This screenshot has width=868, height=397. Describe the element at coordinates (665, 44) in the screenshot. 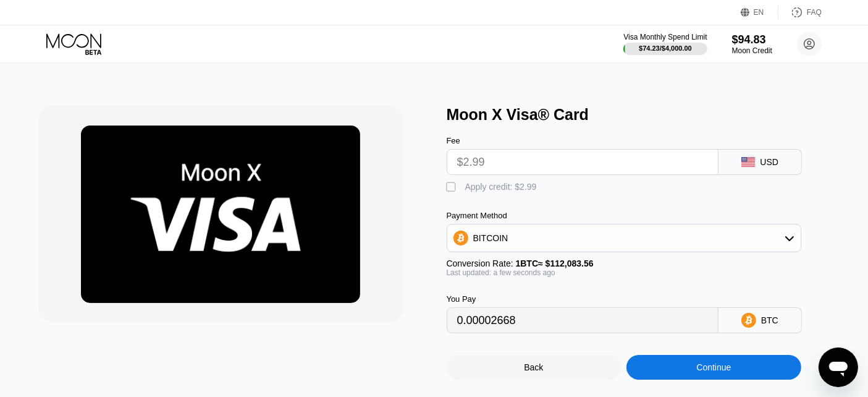

I see `div: Visa Monthly Spend Limit$74.23/$4,000.00` at that location.